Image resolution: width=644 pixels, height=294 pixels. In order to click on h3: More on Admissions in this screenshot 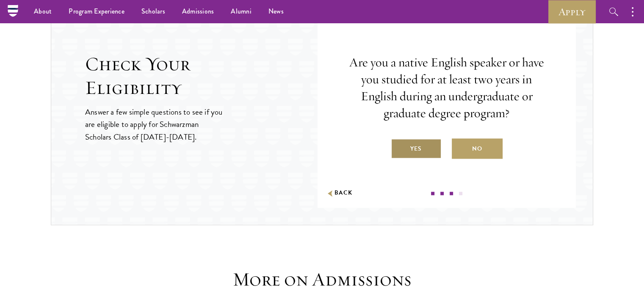, I will do `click(322, 280)`.